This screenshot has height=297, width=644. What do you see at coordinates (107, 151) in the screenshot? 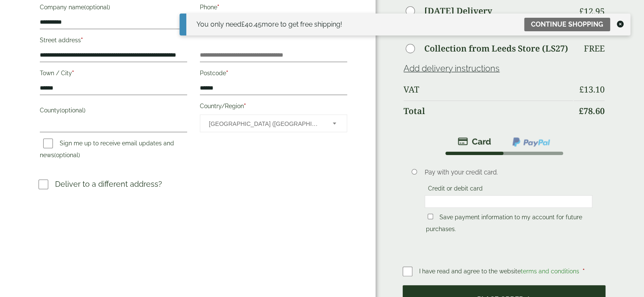
I see `label: Sign me up to receive email updates and news` at bounding box center [107, 151].